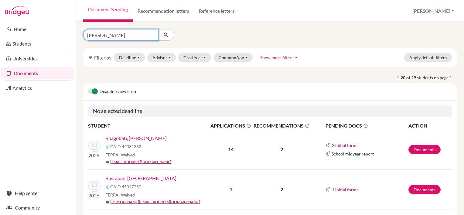 The height and width of the screenshot is (215, 464). I want to click on span: CAID 44081362, so click(126, 146).